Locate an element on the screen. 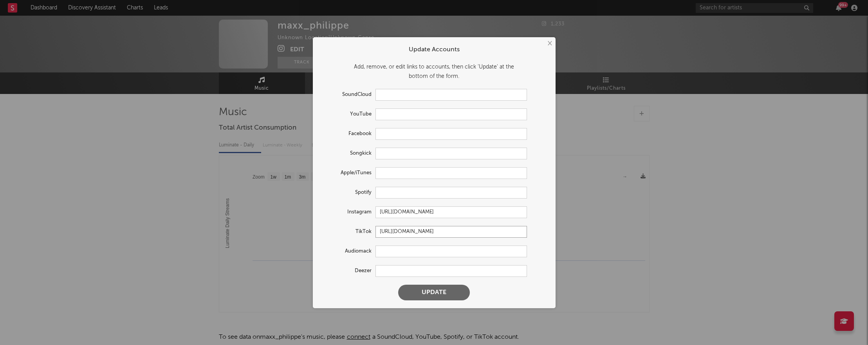  div: Update Accounts is located at coordinates (434, 50).